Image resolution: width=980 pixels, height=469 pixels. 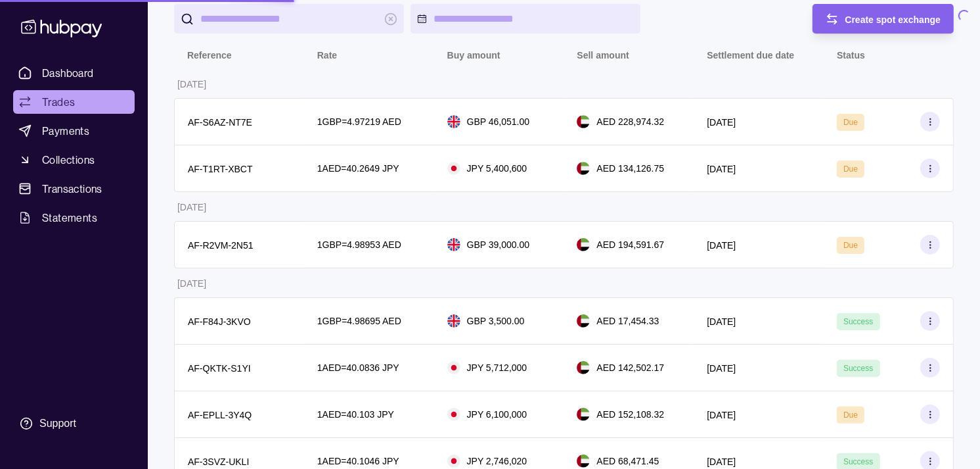 What do you see at coordinates (219, 462) in the screenshot?
I see `p: AF-3SVZ-UKLI` at bounding box center [219, 462].